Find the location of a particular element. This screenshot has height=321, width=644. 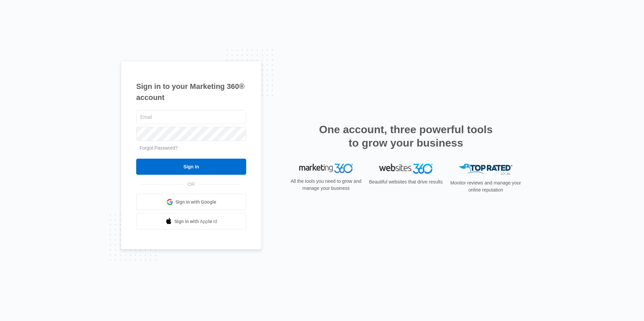

h1: Sign in to your Marketing 360® account is located at coordinates (191, 92).